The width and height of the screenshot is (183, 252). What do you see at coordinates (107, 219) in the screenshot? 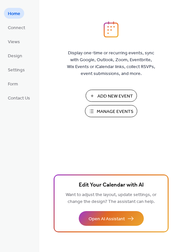
I see `span: Open AI Assistant` at bounding box center [107, 219].